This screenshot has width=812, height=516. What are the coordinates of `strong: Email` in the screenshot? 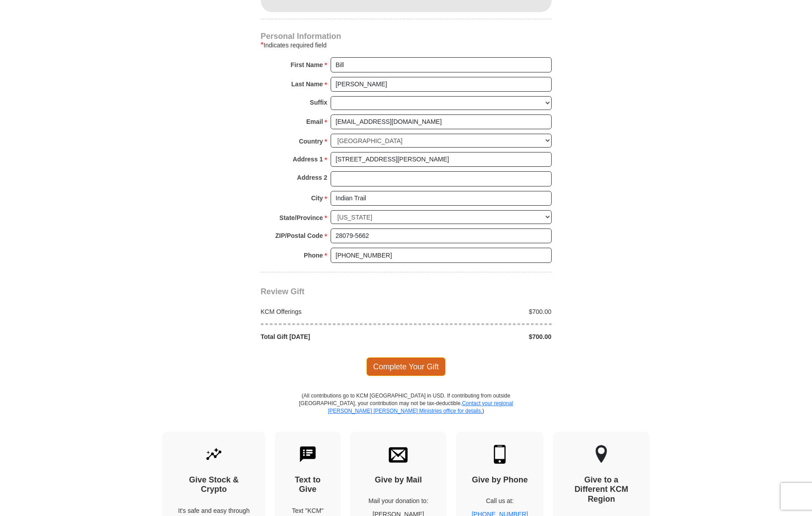 It's located at (314, 122).